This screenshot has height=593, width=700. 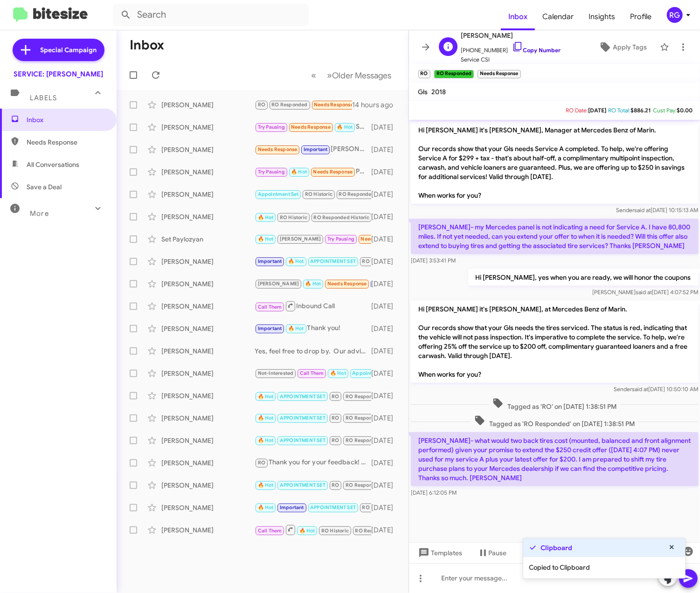 I want to click on div: Great thx, so click(x=313, y=418).